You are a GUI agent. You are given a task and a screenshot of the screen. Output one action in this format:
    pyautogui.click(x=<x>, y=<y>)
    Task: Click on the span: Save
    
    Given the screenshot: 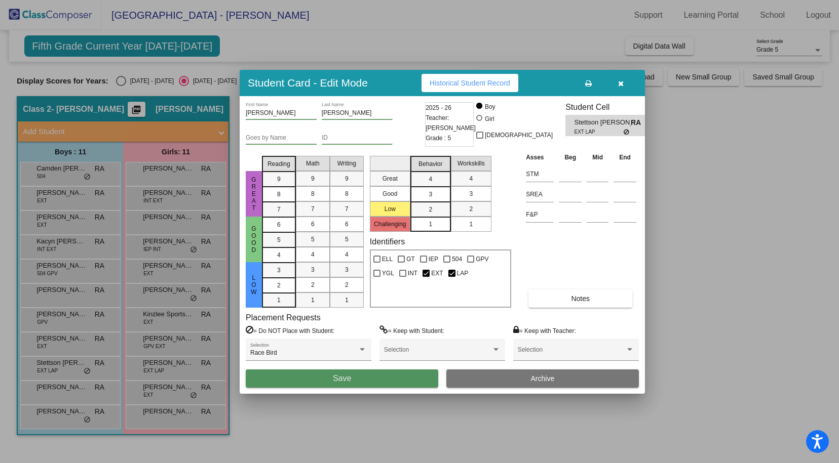 What is the action you would take?
    pyautogui.click(x=342, y=378)
    